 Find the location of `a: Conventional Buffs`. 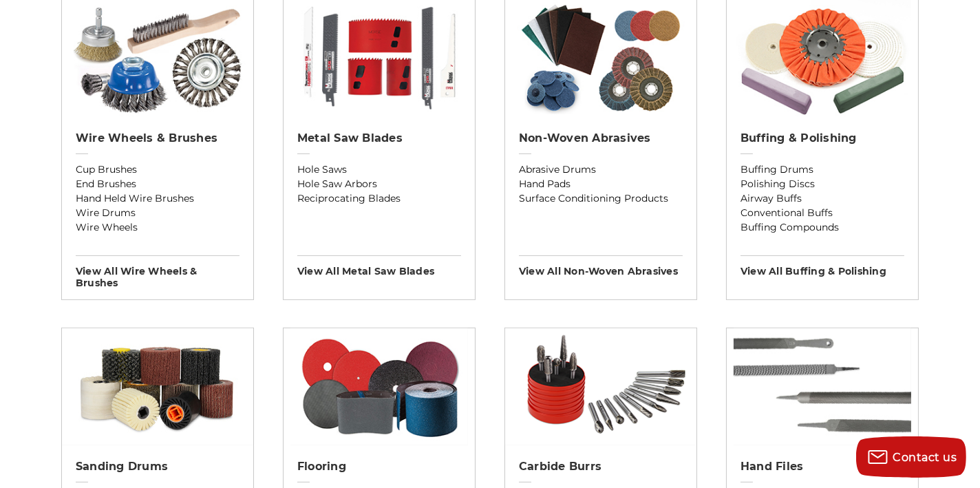

a: Conventional Buffs is located at coordinates (823, 213).